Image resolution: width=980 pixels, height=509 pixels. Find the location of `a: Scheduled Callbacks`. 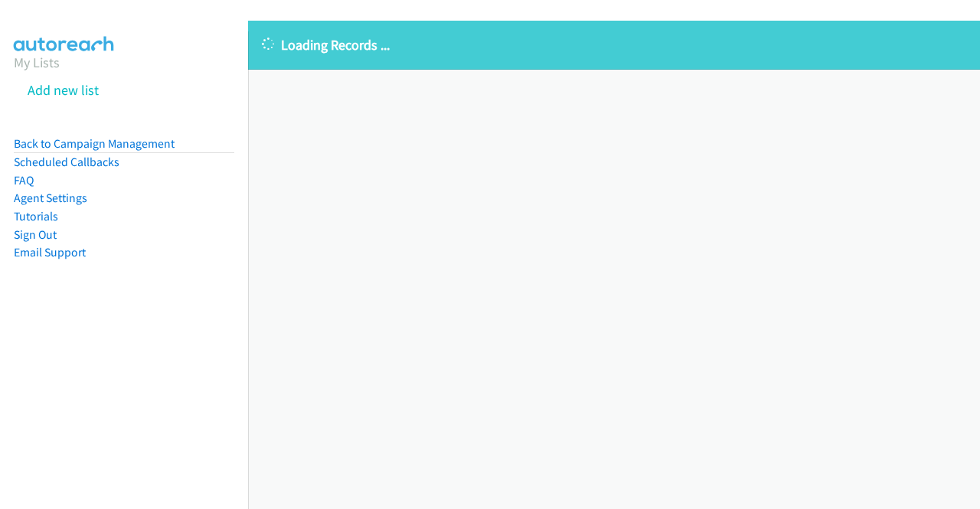

a: Scheduled Callbacks is located at coordinates (66, 161).